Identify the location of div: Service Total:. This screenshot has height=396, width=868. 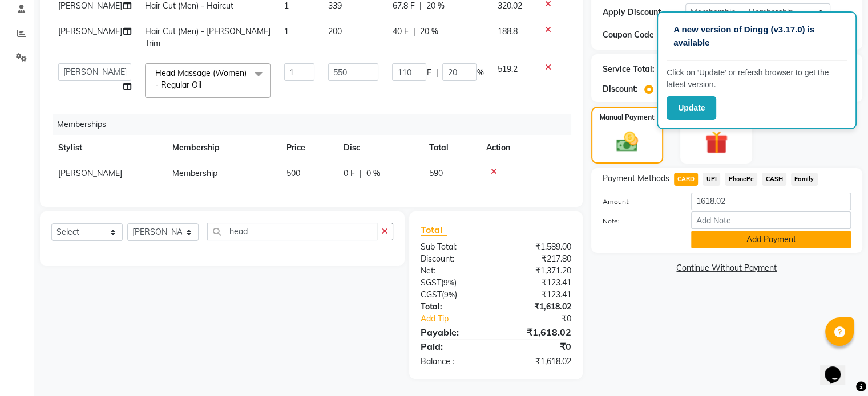
(628, 69).